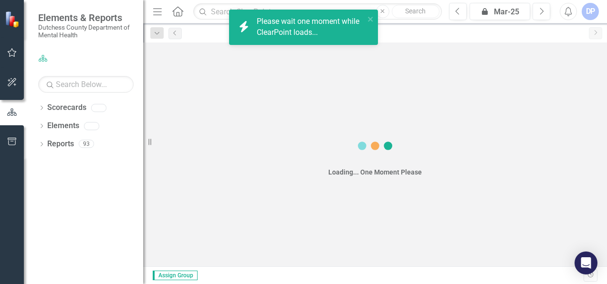  I want to click on a: Elements, so click(63, 126).